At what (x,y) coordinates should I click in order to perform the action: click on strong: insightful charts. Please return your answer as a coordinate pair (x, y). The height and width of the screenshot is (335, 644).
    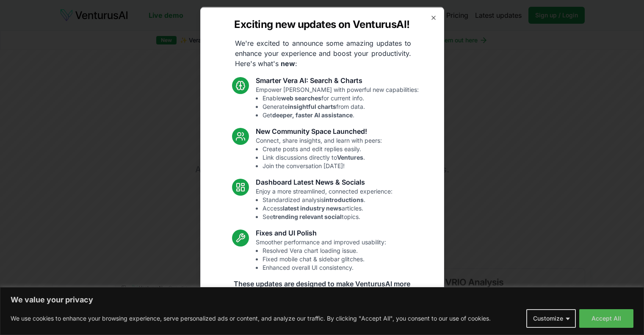
    Looking at the image, I should click on (312, 106).